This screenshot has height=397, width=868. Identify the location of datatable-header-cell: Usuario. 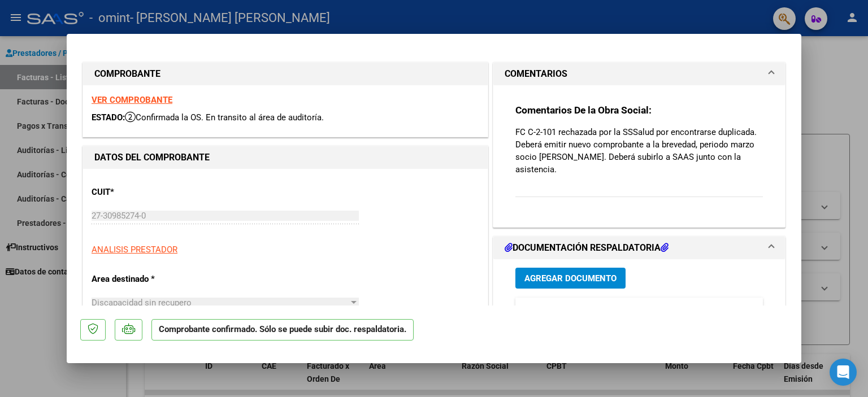
(665, 309).